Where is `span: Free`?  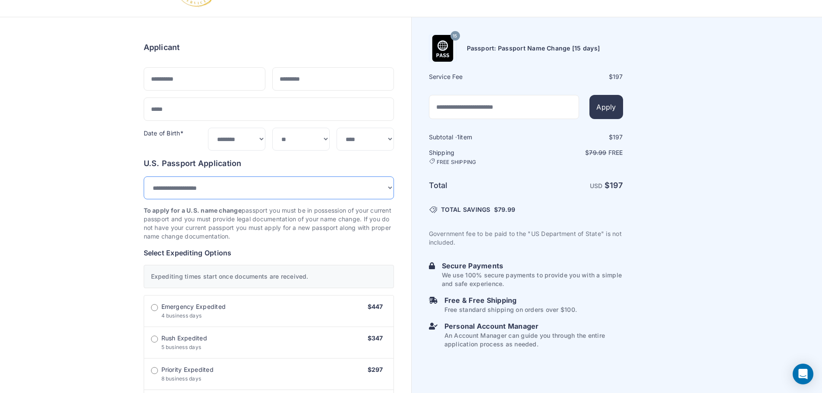 span: Free is located at coordinates (616, 152).